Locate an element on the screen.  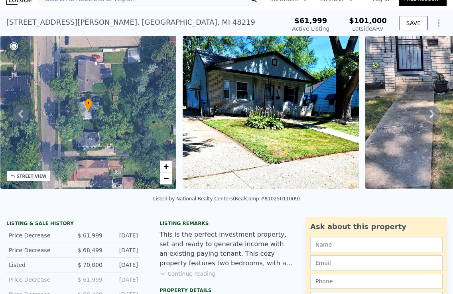
div: Property details is located at coordinates (226, 290).